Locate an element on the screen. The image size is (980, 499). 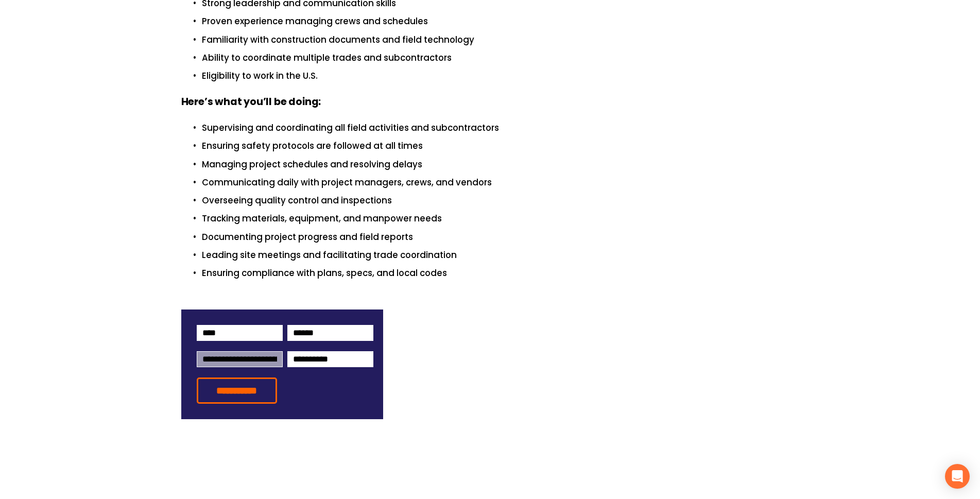
div: Open Intercom Messenger is located at coordinates (957, 476).